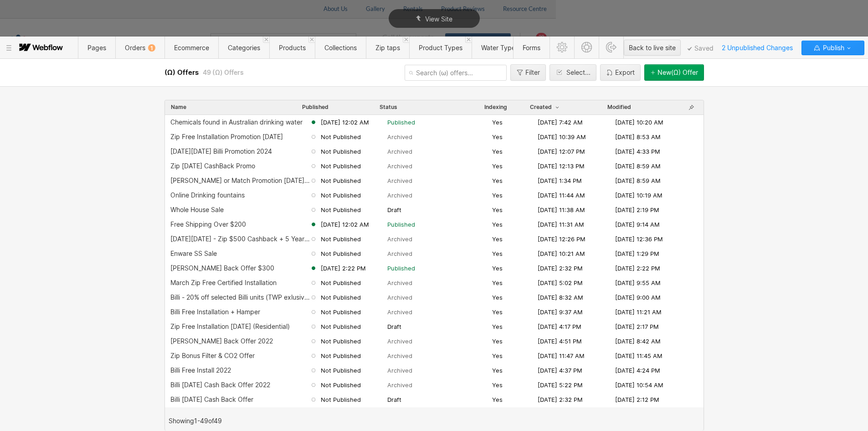 This screenshot has height=431, width=868. Describe the element at coordinates (546, 107) in the screenshot. I see `span: Created` at that location.